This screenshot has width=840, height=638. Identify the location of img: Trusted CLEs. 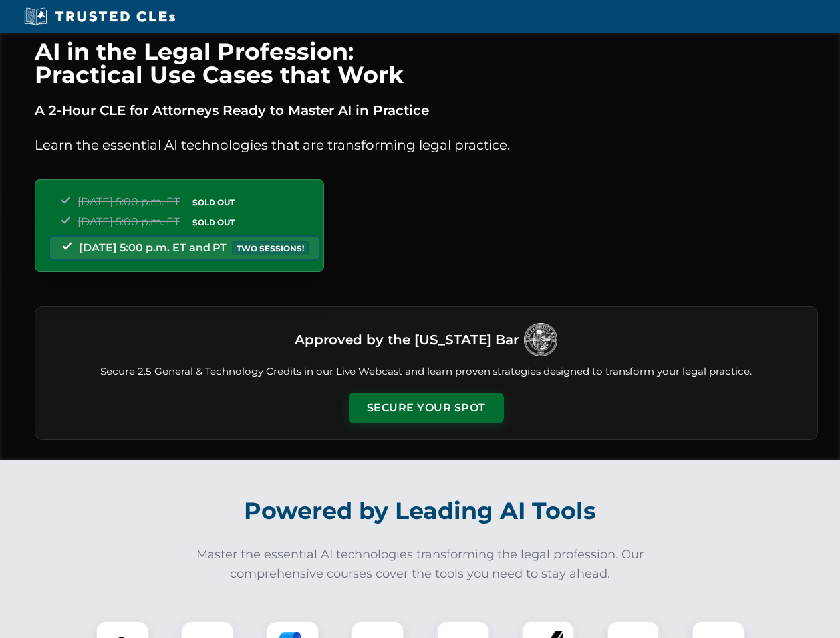
(99, 17).